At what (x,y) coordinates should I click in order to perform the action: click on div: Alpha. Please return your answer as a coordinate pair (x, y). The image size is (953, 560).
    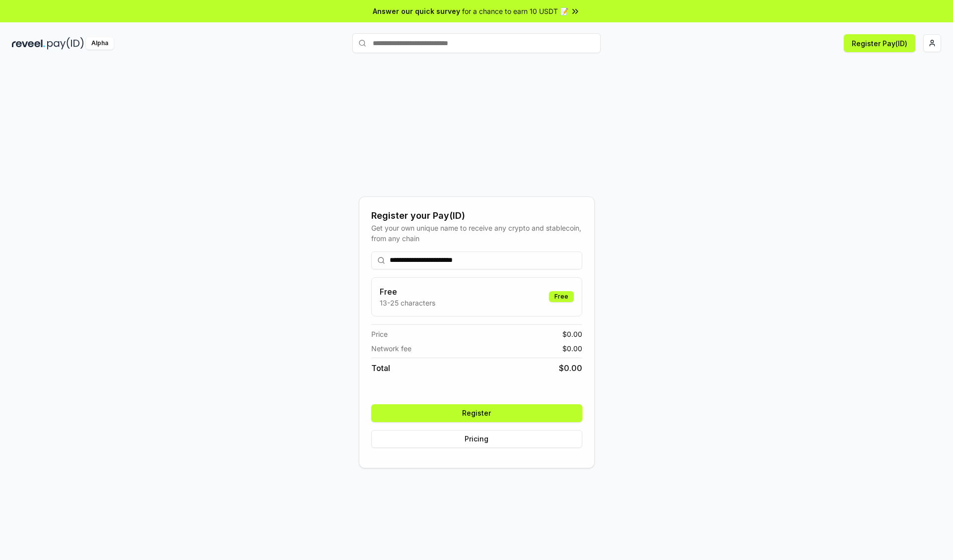
    Looking at the image, I should click on (100, 43).